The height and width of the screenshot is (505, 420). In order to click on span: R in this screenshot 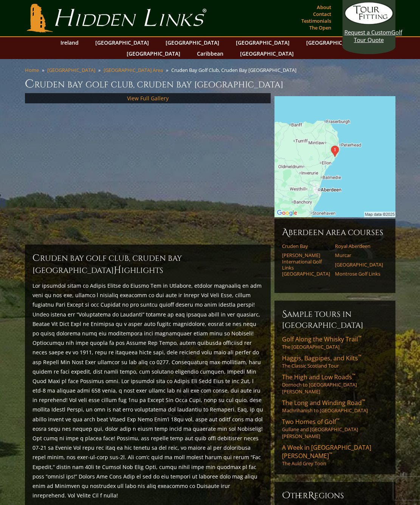, I will do `click(311, 495)`.